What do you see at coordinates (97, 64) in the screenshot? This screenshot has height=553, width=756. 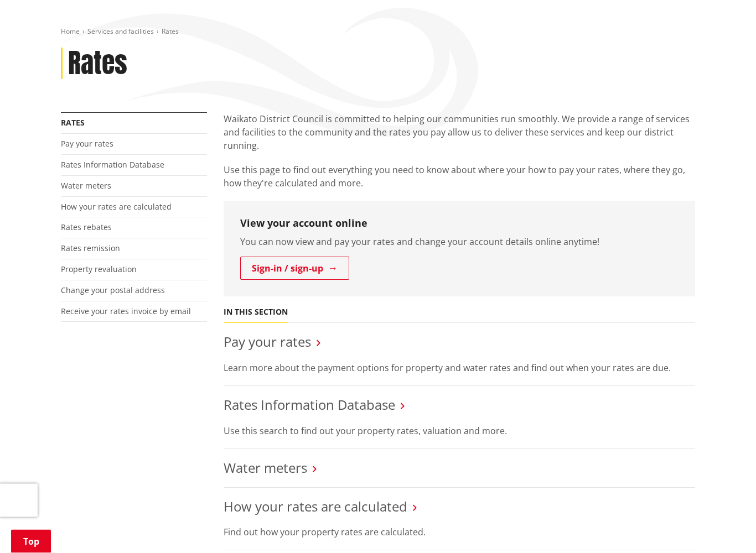 I see `h1: Rates` at bounding box center [97, 64].